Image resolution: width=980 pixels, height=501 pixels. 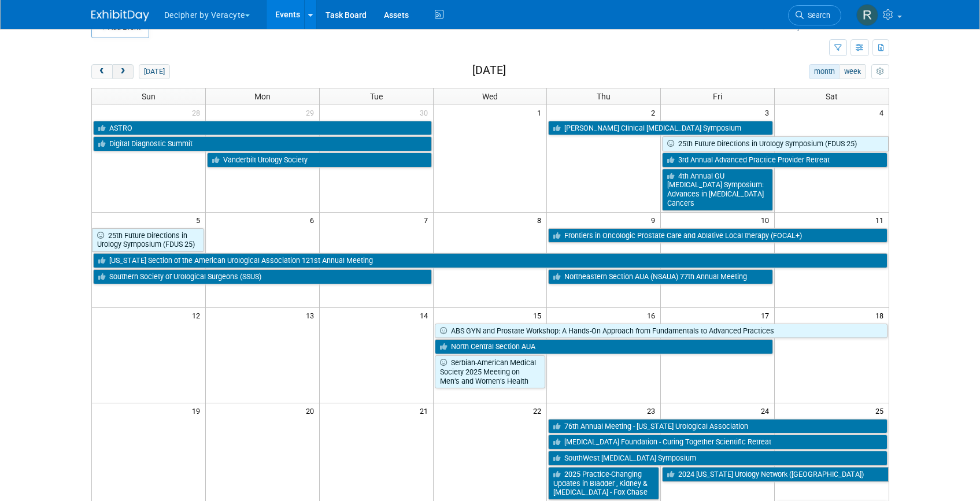 I want to click on span: 8, so click(x=541, y=220).